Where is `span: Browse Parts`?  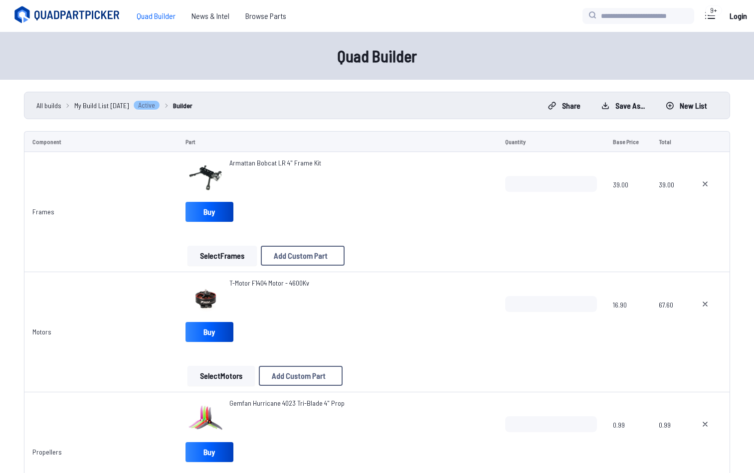 span: Browse Parts is located at coordinates (266, 16).